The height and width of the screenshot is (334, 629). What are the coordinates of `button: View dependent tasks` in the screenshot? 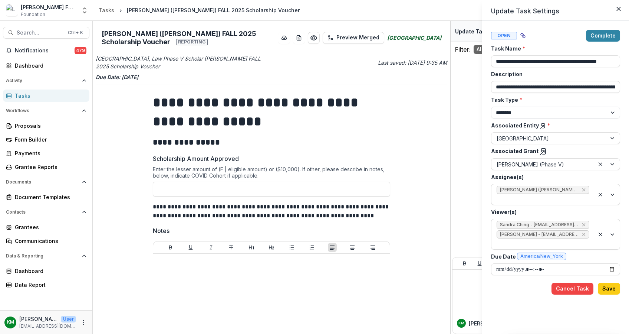 It's located at (523, 36).